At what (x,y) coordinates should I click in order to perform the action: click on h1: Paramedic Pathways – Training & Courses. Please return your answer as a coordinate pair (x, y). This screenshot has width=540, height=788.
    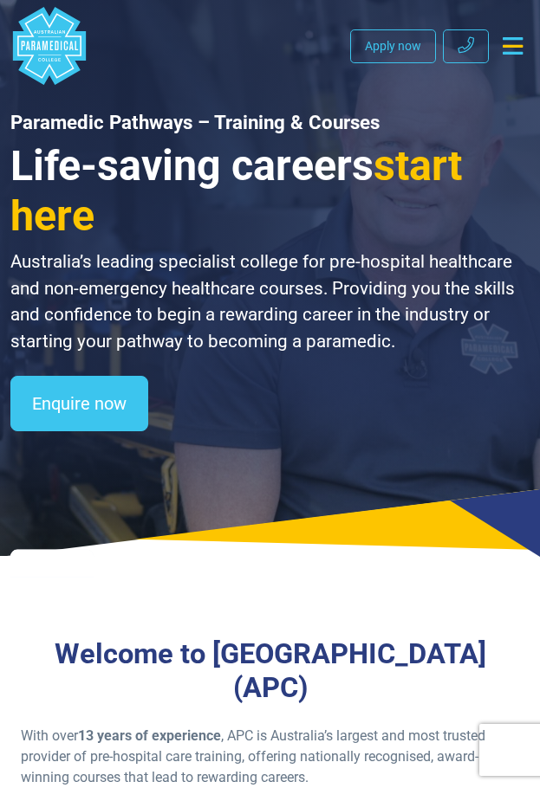
    Looking at the image, I should click on (269, 122).